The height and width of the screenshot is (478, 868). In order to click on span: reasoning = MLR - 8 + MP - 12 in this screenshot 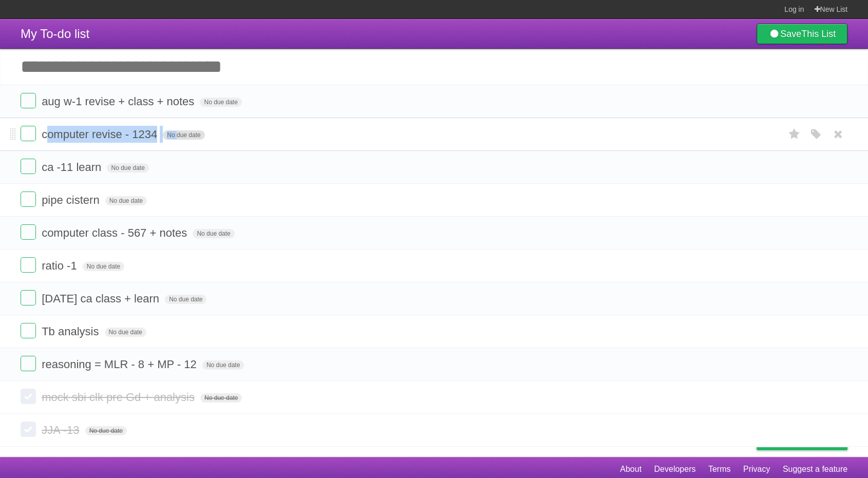, I will do `click(120, 365)`.